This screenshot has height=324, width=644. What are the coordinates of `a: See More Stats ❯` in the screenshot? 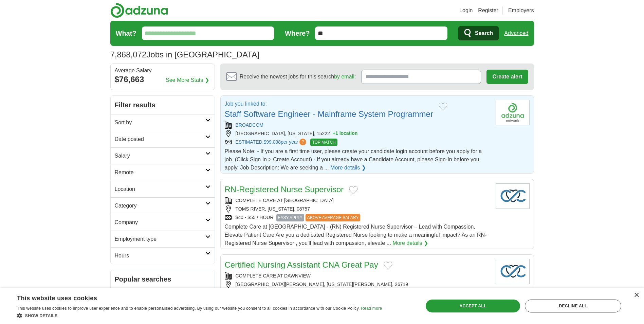 It's located at (188, 80).